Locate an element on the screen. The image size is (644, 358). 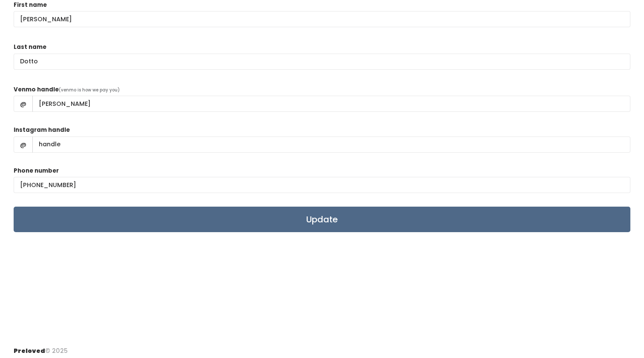
div: © 2025 is located at coordinates (40, 347).